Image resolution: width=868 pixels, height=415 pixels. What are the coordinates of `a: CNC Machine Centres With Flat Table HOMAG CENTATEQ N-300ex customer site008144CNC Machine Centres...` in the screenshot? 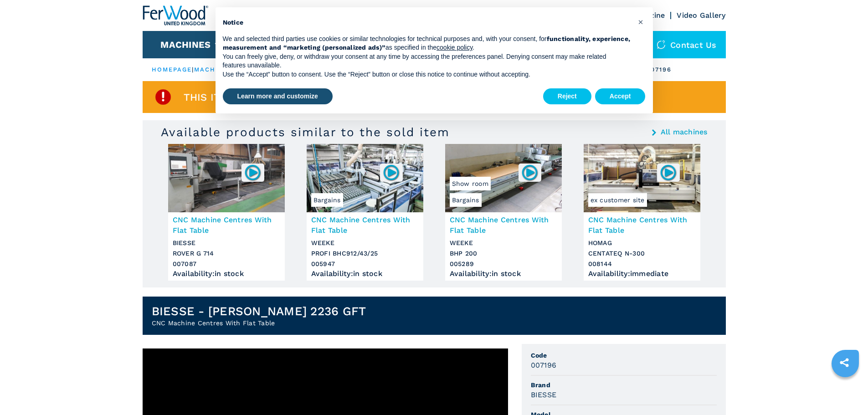 It's located at (642, 212).